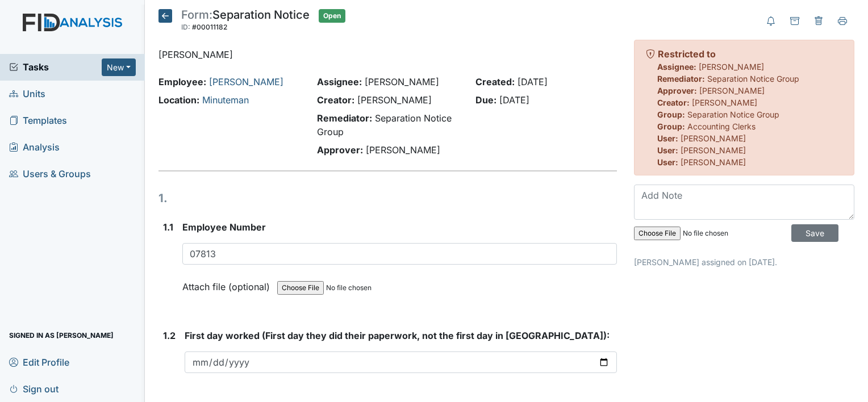 This screenshot has width=868, height=402. Describe the element at coordinates (27, 94) in the screenshot. I see `span: Units` at that location.